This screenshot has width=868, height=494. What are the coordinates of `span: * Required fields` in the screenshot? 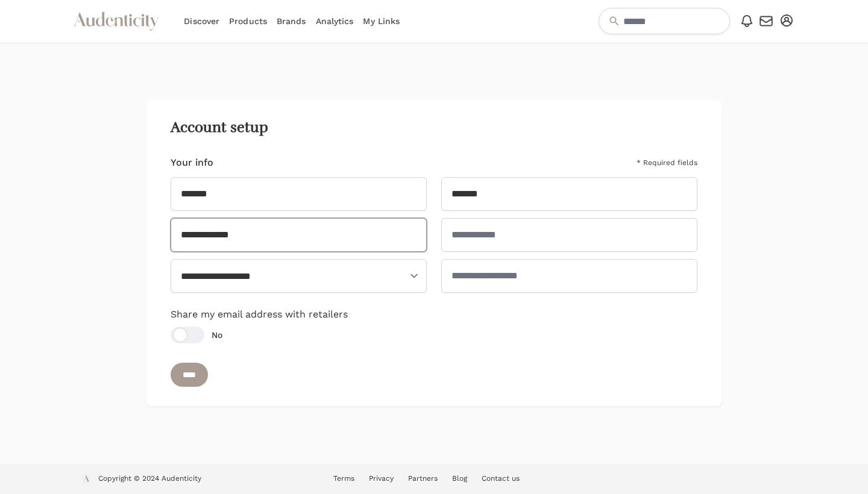 It's located at (667, 163).